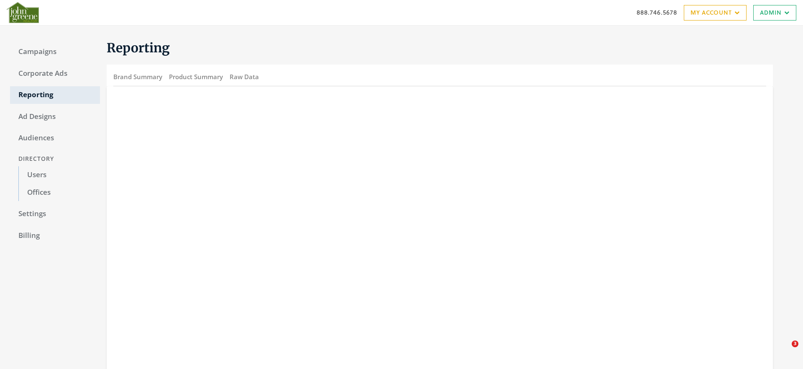 The image size is (803, 369). Describe the element at coordinates (55, 74) in the screenshot. I see `a: Corporate Ads` at that location.